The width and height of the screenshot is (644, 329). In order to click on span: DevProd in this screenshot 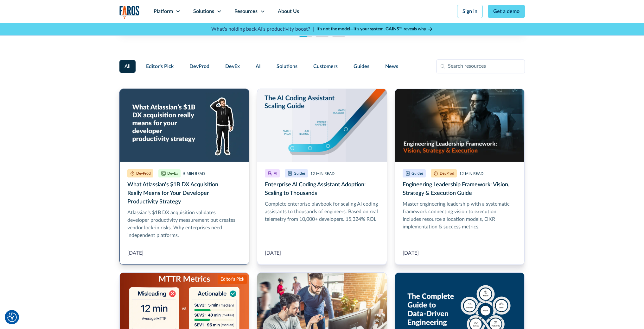, I will do `click(199, 67)`.